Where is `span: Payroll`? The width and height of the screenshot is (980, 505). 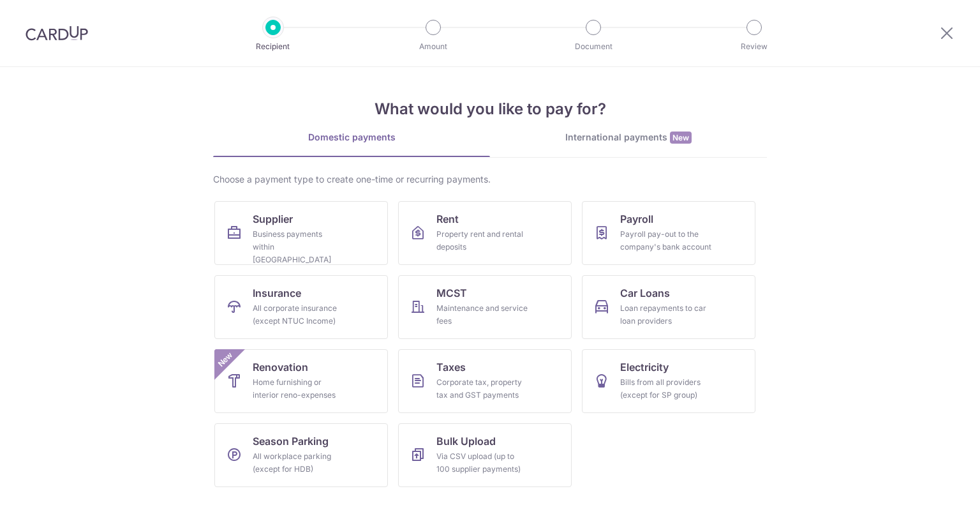 span: Payroll is located at coordinates (637, 219).